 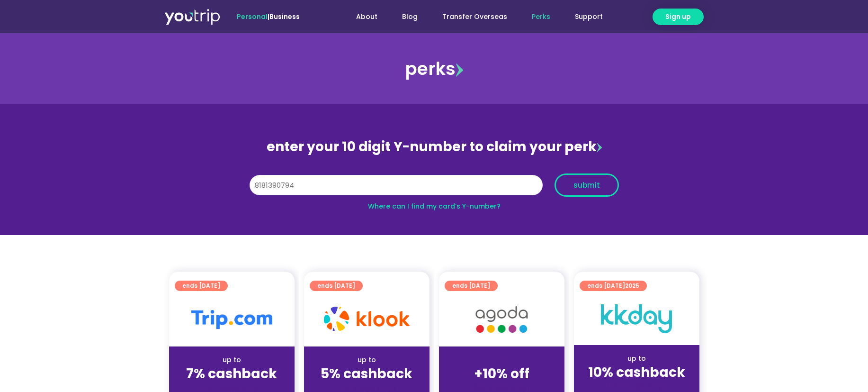 I want to click on a: Sign up, so click(x=678, y=17).